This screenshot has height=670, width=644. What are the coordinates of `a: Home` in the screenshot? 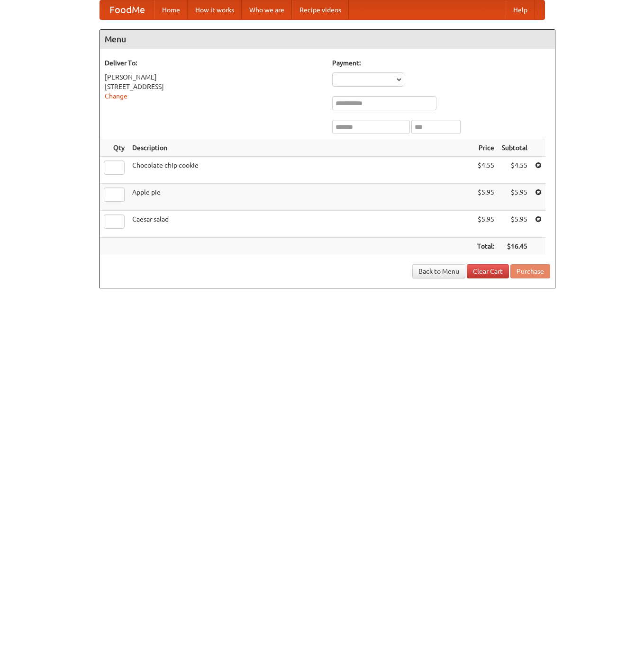 It's located at (171, 10).